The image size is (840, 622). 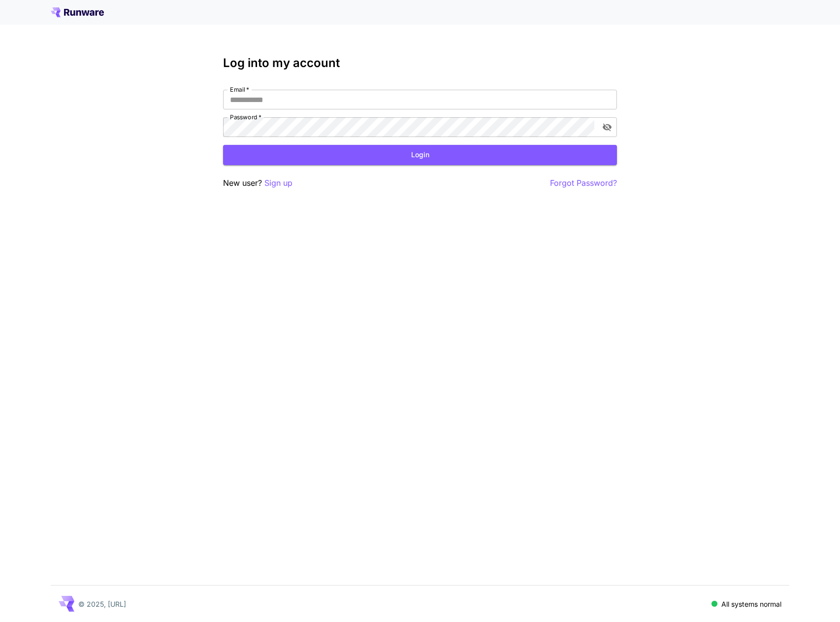 I want to click on button: Login, so click(x=420, y=154).